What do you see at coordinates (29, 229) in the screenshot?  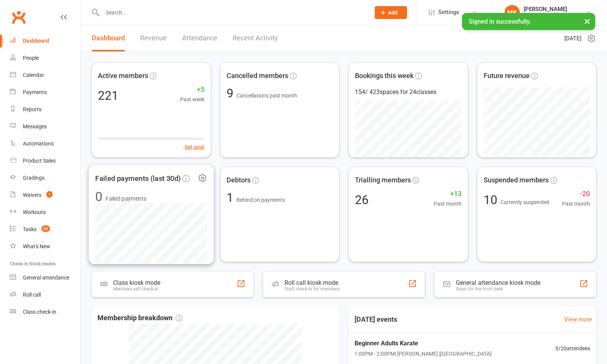 I see `div: Tasks` at bounding box center [29, 229].